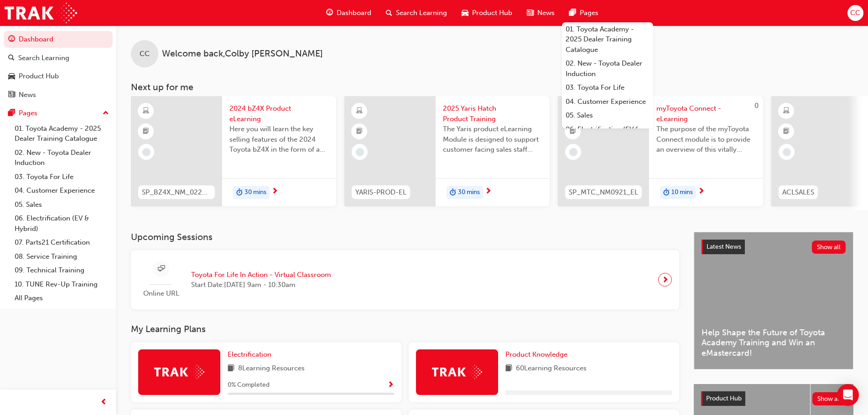 Image resolution: width=868 pixels, height=415 pixels. Describe the element at coordinates (177, 192) in the screenshot. I see `span: SP_BZ4X_NM_0224_EL01` at that location.